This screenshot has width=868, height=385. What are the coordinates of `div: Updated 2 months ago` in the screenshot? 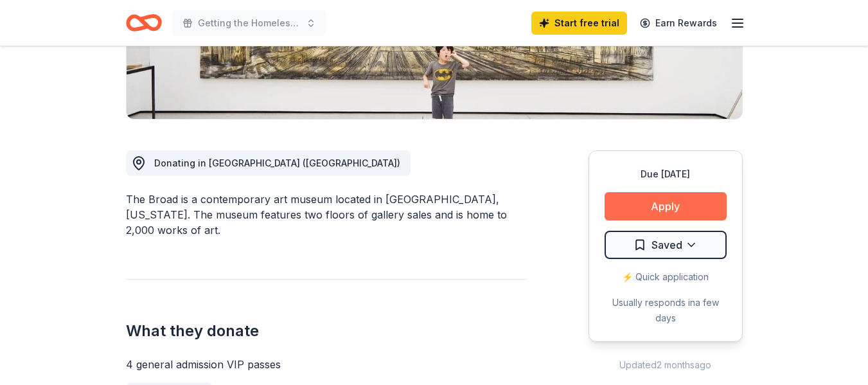 It's located at (665, 364).